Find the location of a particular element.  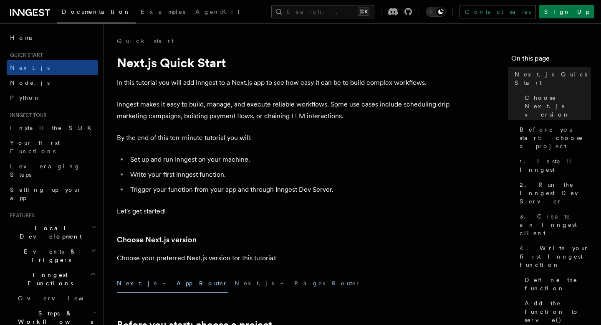

a: Examples is located at coordinates (163, 13).